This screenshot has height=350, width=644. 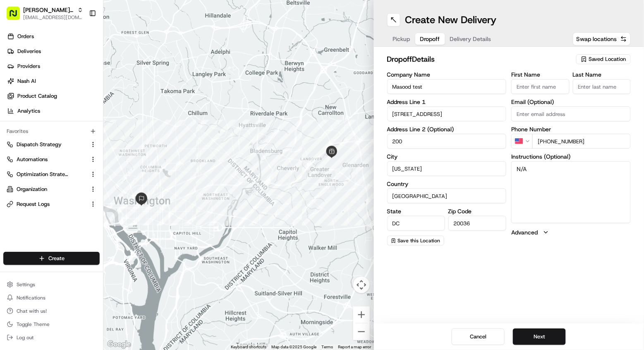 I want to click on span: Analytics, so click(x=28, y=111).